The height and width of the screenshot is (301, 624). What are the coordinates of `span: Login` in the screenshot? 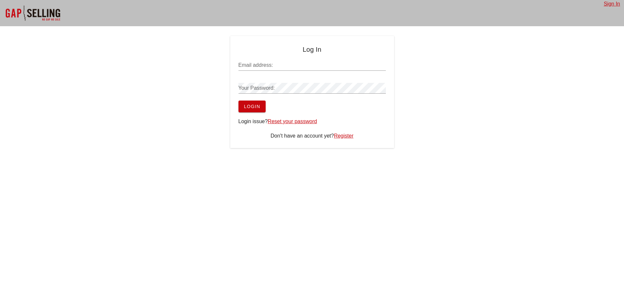 It's located at (252, 106).